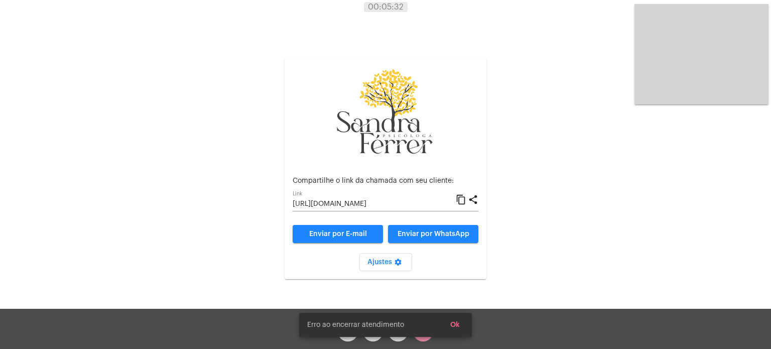 This screenshot has height=349, width=771. Describe the element at coordinates (461, 200) in the screenshot. I see `mat-icon: content_copy` at that location.